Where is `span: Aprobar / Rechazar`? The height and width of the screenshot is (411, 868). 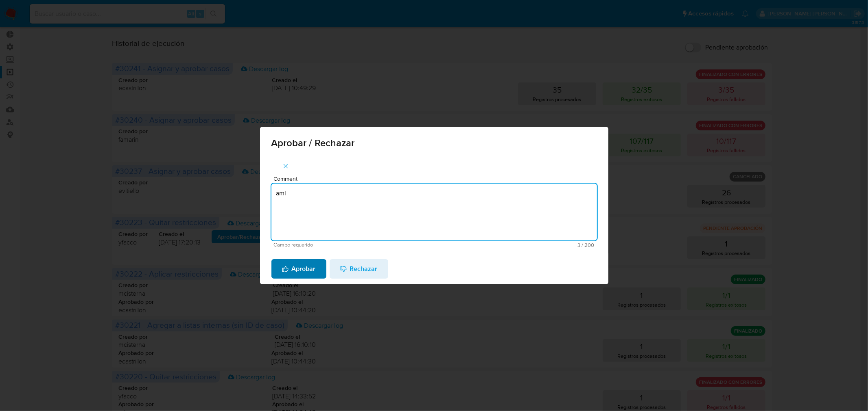
span: Aprobar / Rechazar is located at coordinates (434, 143).